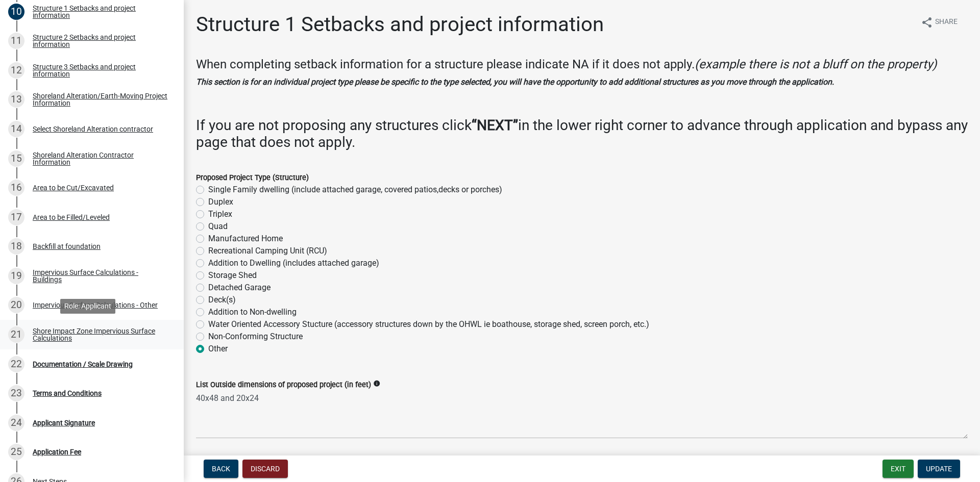  Describe the element at coordinates (221, 469) in the screenshot. I see `span: Back` at that location.